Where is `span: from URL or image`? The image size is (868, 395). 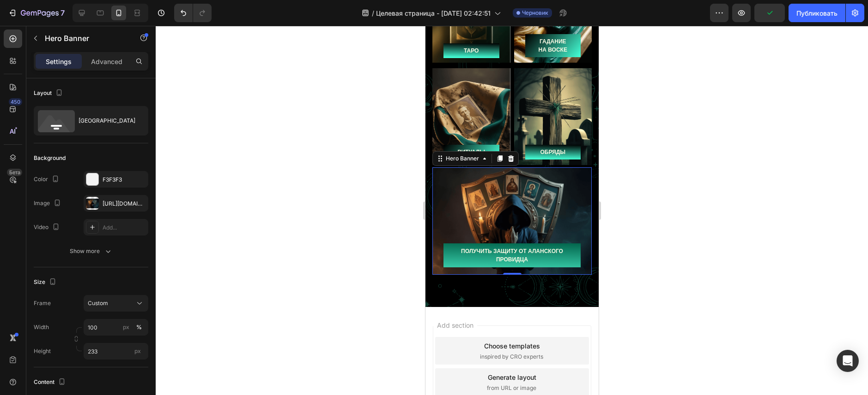 span: from URL or image is located at coordinates (86, 362).